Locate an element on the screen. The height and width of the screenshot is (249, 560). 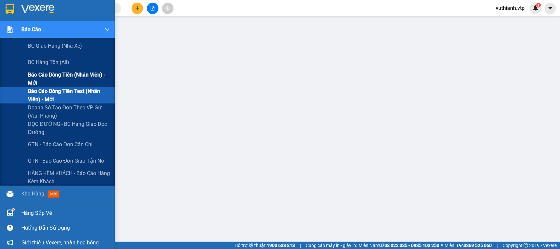
span: notification is located at coordinates (10, 242).